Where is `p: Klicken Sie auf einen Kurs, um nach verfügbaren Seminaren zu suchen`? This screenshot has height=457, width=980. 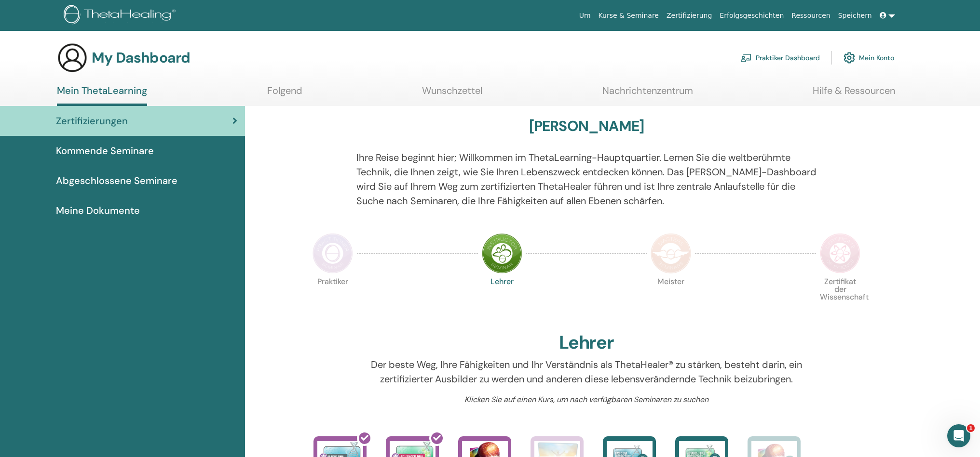 p: Klicken Sie auf einen Kurs, um nach verfügbaren Seminaren zu suchen is located at coordinates (586, 400).